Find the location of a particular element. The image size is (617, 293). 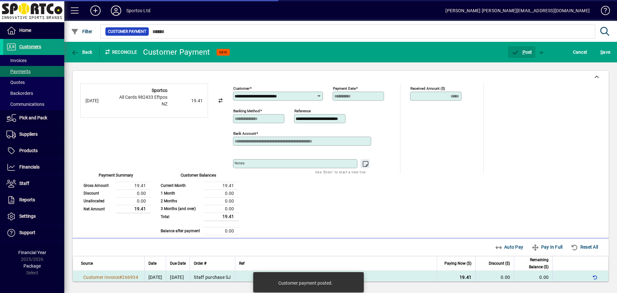

a: Support is located at coordinates (34, 233).